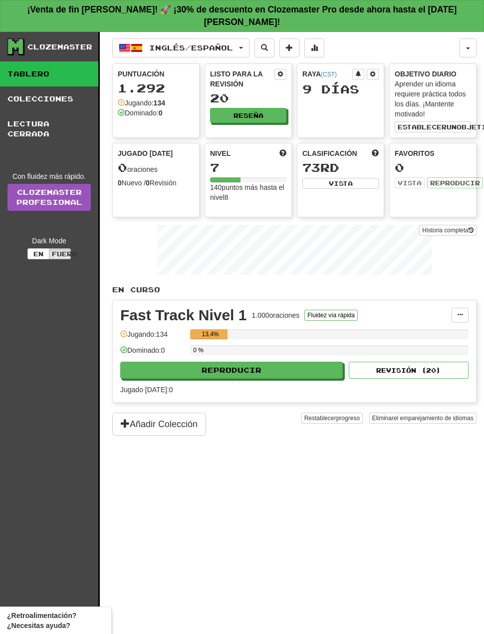 The height and width of the screenshot is (634, 484). What do you see at coordinates (191, 47) in the screenshot?
I see `span: Inglés / Español` at bounding box center [191, 47].